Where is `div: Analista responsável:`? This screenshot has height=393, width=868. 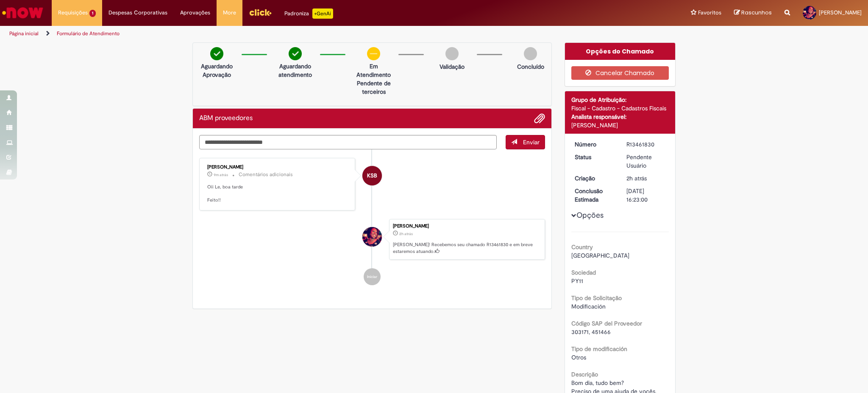 div: Analista responsável: is located at coordinates (620, 117).